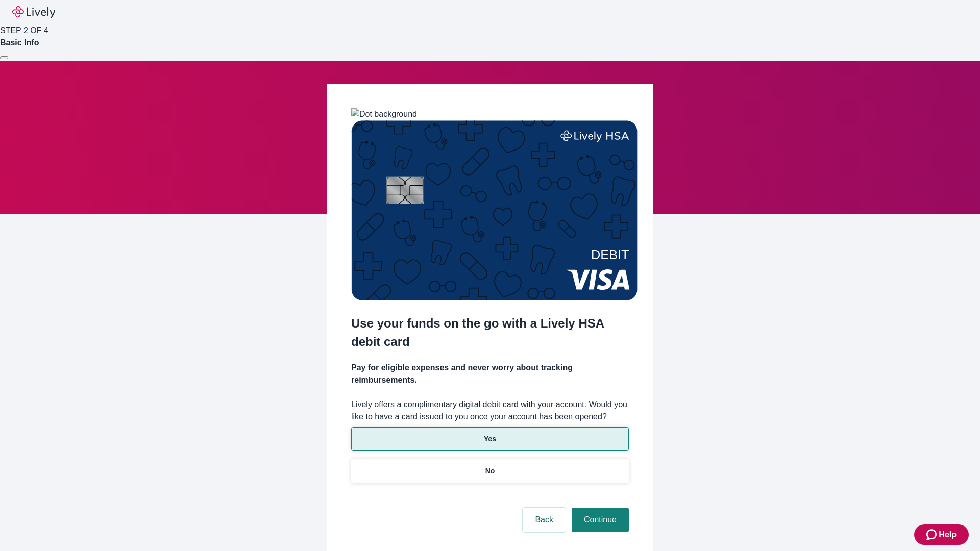 Image resolution: width=980 pixels, height=551 pixels. What do you see at coordinates (600, 520) in the screenshot?
I see `button: Continue` at bounding box center [600, 520].